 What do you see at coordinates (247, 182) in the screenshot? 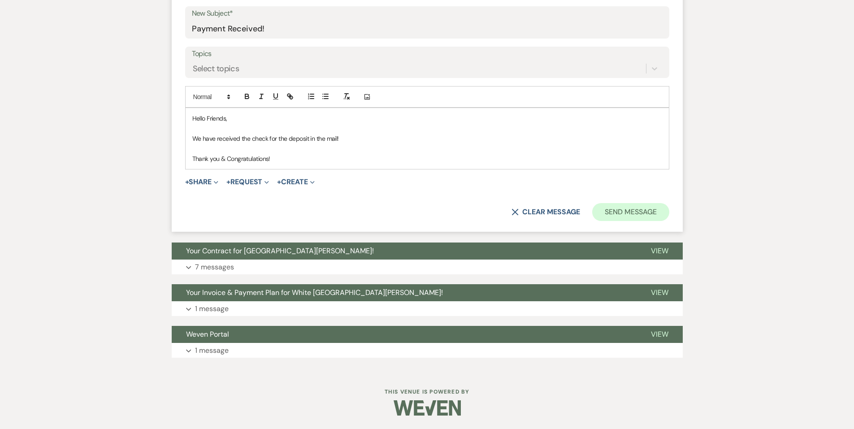
I see `button: Request` at bounding box center [247, 182].